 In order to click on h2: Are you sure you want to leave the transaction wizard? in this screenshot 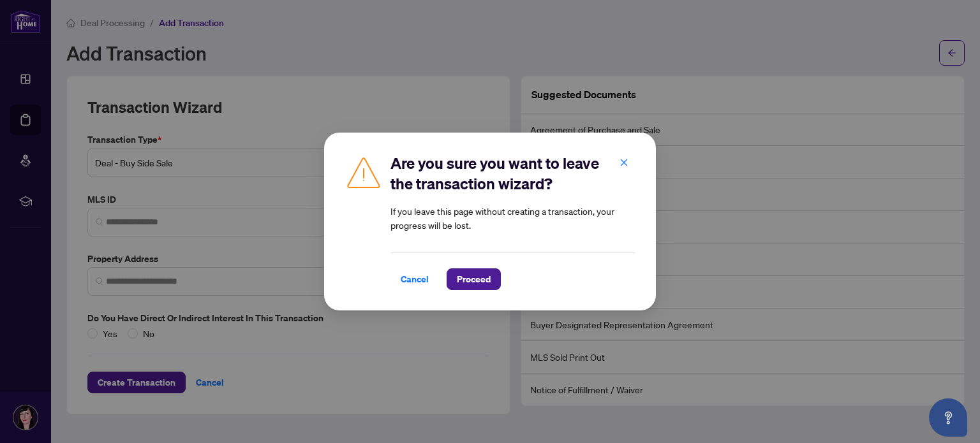, I will do `click(513, 173)`.